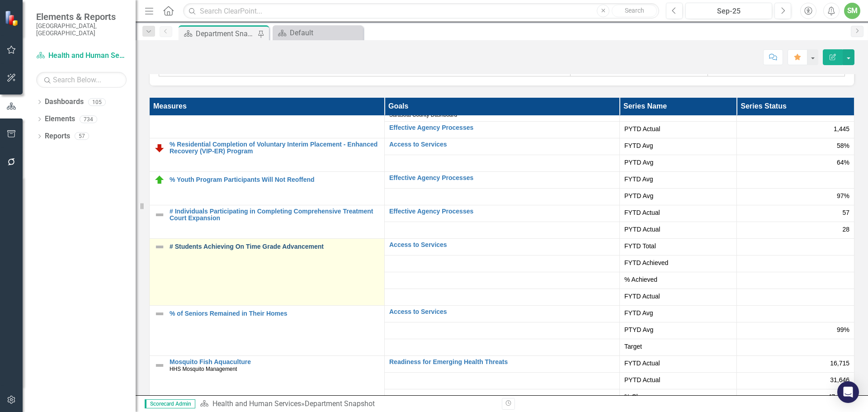  I want to click on span: 57, so click(846, 212).